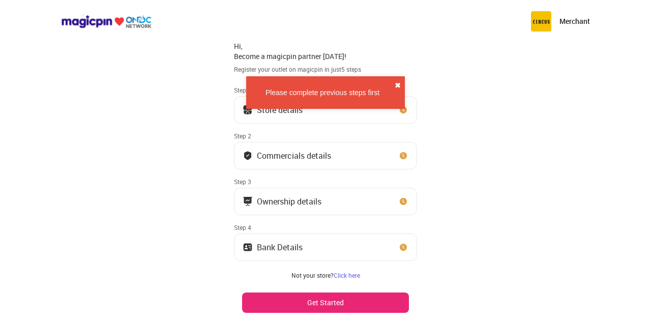 The width and height of the screenshot is (651, 321). What do you see at coordinates (248, 156) in the screenshot?
I see `img: bank_details_tick.fdc3558c.svg` at bounding box center [248, 156].